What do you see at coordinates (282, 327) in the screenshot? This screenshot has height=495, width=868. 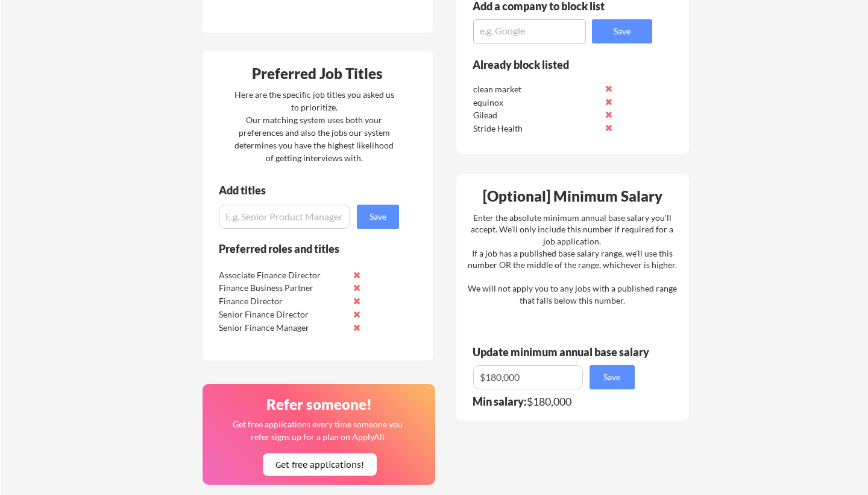 I see `div: Senior Finance Manager` at bounding box center [282, 327].